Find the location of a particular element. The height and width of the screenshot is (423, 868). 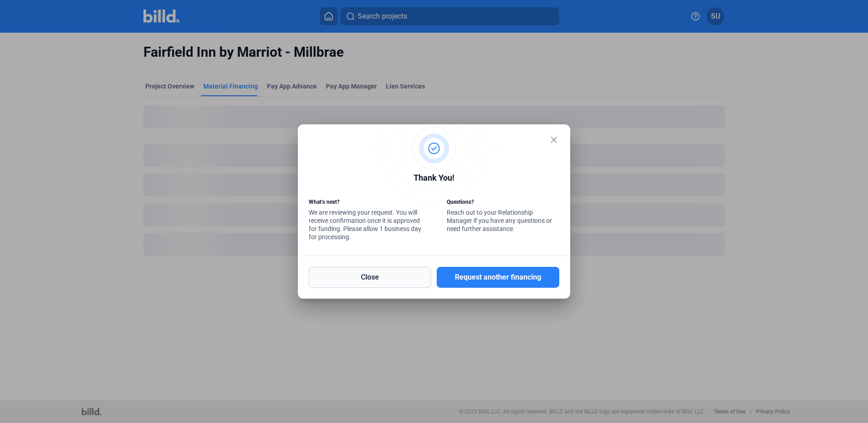

div: Reach out to your Relationship Manager if you have any questions or need further assistance. is located at coordinates (503, 217).